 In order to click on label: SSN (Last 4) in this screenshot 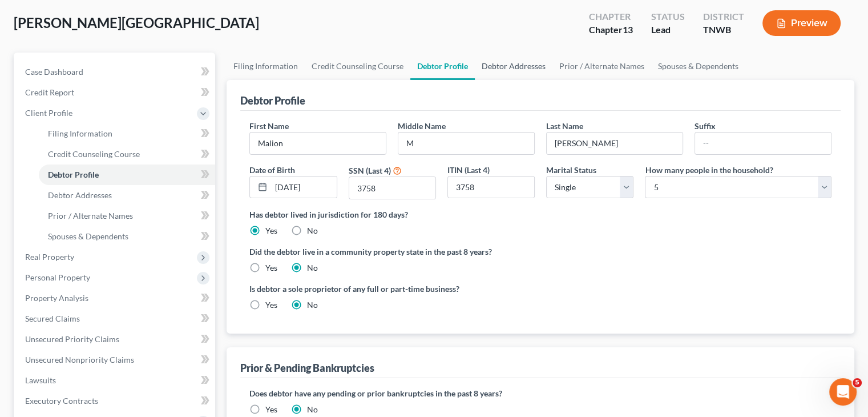, I will do `click(370, 171)`.